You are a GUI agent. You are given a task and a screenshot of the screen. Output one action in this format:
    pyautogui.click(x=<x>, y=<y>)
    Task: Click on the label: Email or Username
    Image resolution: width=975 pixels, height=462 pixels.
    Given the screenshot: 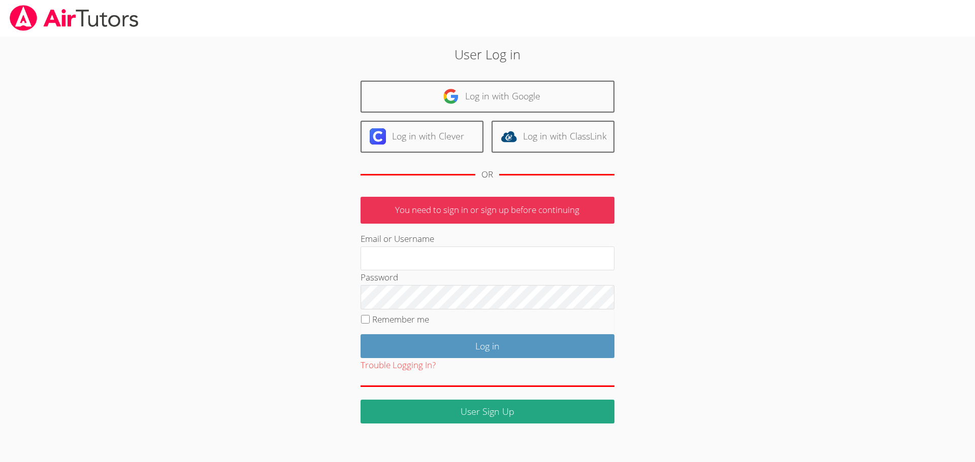 What is the action you would take?
    pyautogui.click(x=397, y=239)
    